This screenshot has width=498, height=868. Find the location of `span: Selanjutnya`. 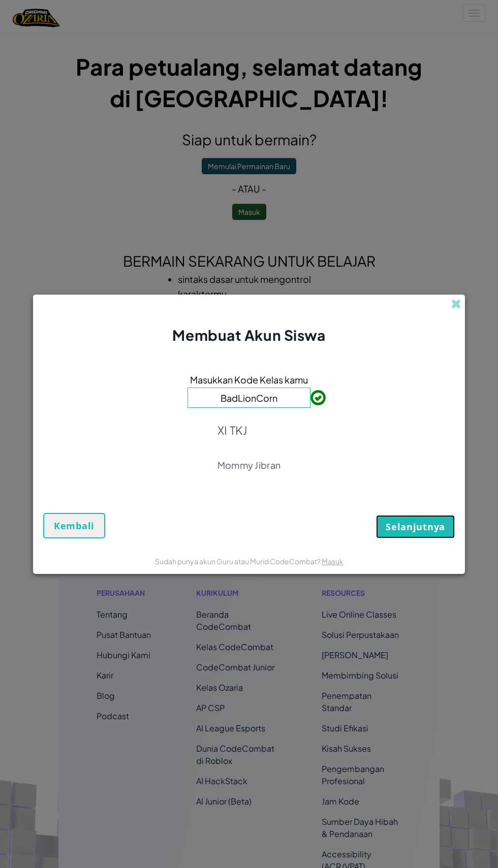

span: Selanjutnya is located at coordinates (415, 527).